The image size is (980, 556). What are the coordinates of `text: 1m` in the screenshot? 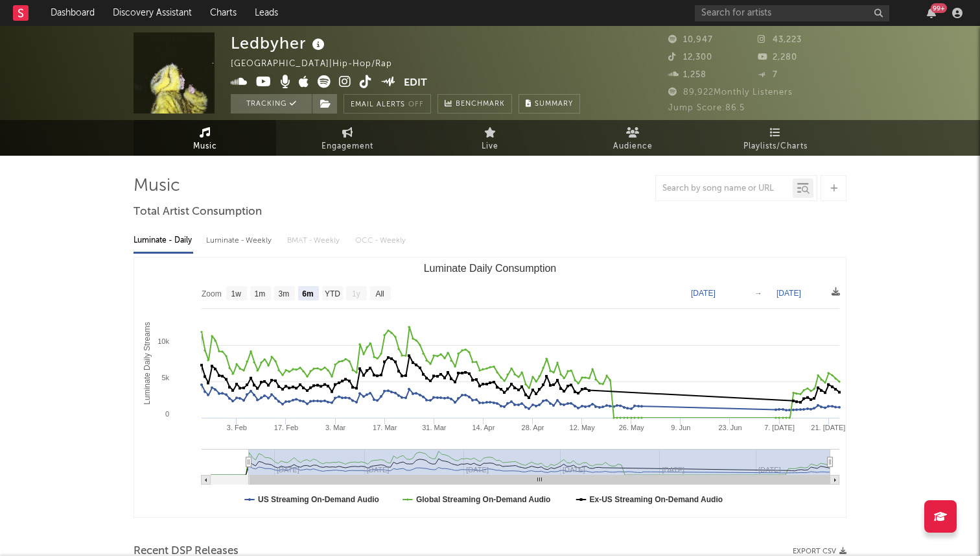 It's located at (260, 294).